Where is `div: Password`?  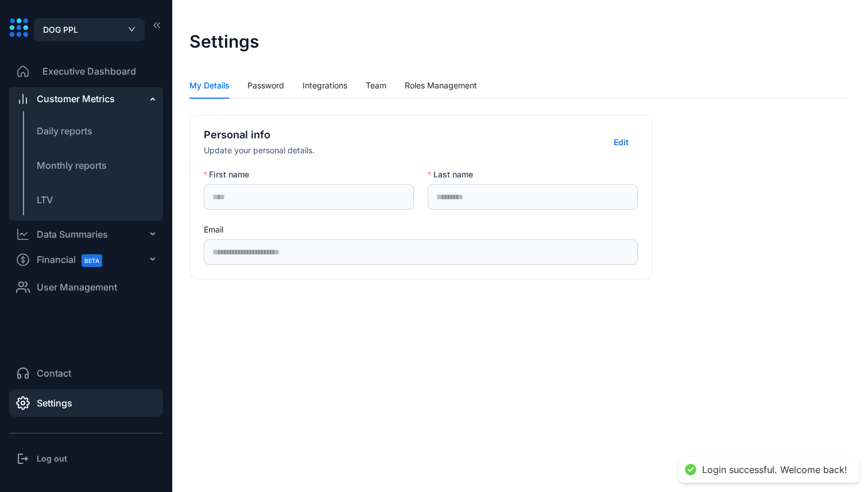 div: Password is located at coordinates (266, 86).